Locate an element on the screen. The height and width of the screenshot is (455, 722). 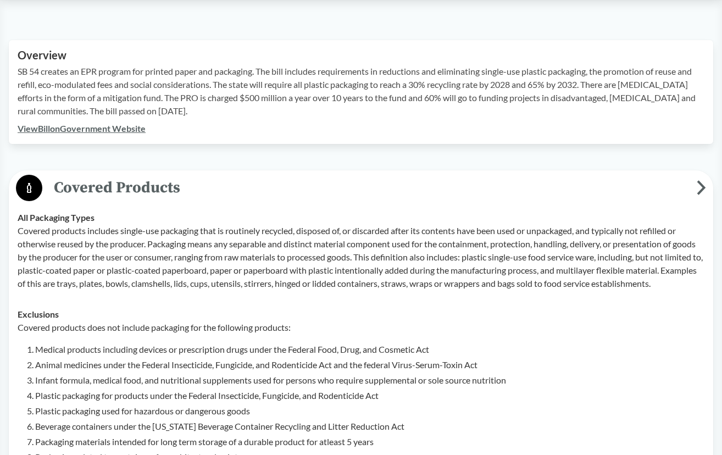
p: Covered products does not include packaging for the following products: is located at coordinates (361, 328).